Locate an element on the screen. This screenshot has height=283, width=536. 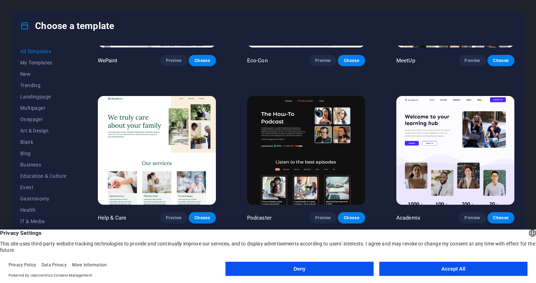
h4: Choose a template is located at coordinates (67, 26).